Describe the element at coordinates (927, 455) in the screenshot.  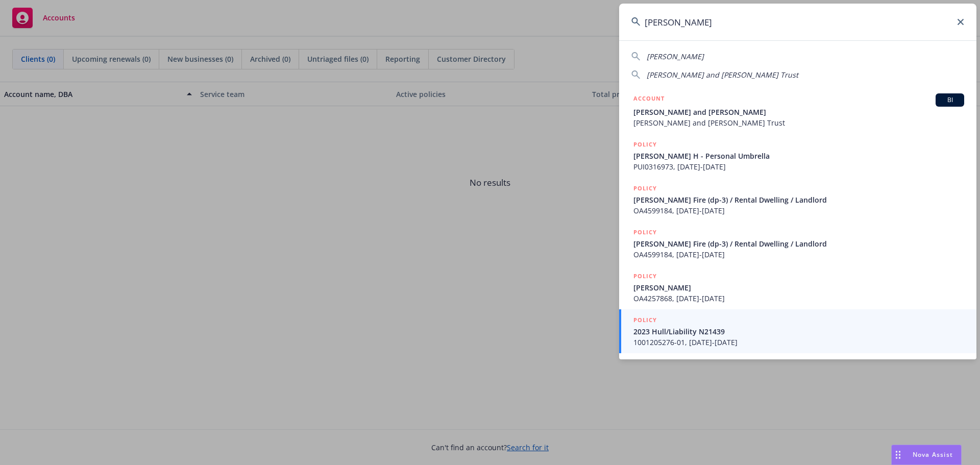
I see `button: Nova Assist` at that location.